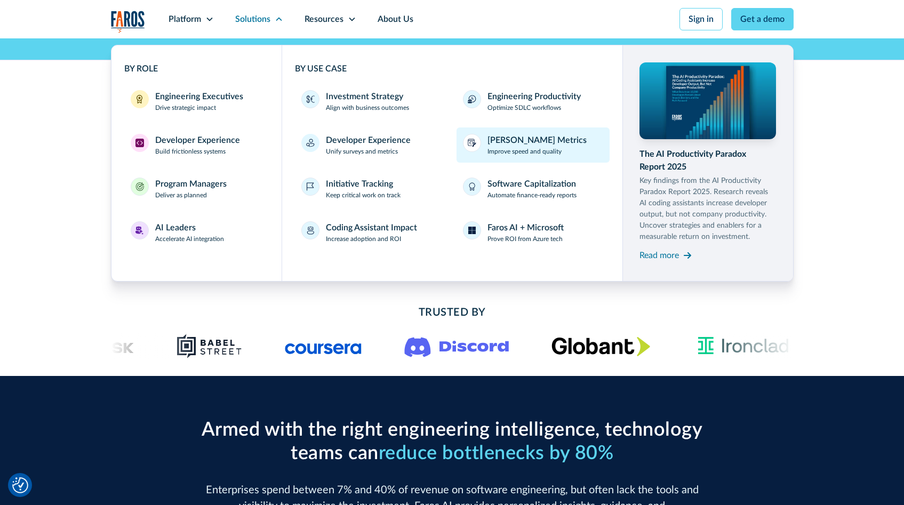 The width and height of the screenshot is (904, 505). I want to click on div: Program Managers, so click(191, 184).